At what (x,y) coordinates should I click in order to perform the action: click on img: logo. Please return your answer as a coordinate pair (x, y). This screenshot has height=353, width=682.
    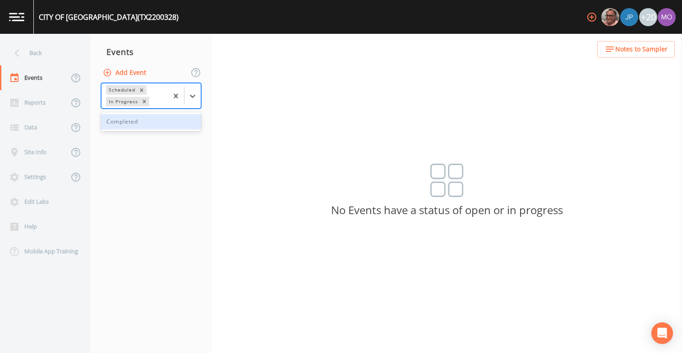
    Looking at the image, I should click on (17, 17).